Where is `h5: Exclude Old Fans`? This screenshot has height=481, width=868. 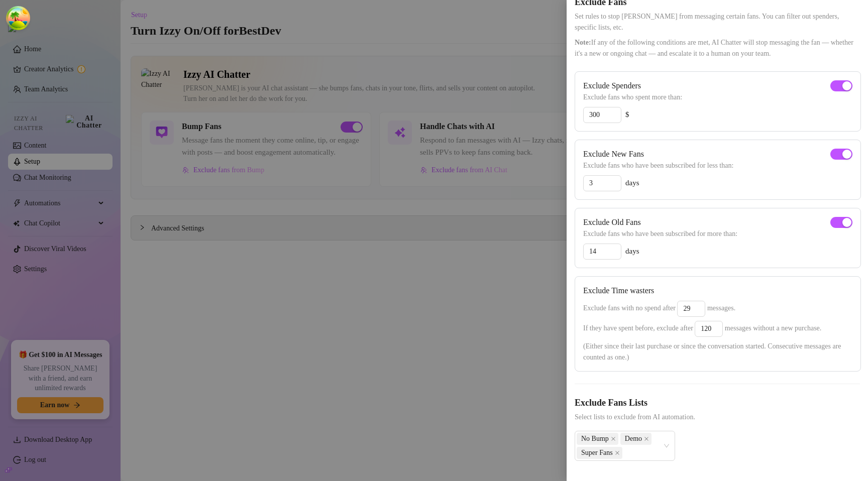
h5: Exclude Old Fans is located at coordinates (612, 222).